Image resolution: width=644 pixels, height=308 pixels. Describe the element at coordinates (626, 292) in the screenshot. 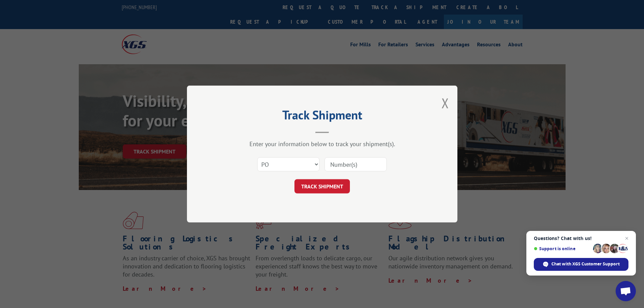

I see `div: Open chat` at that location.